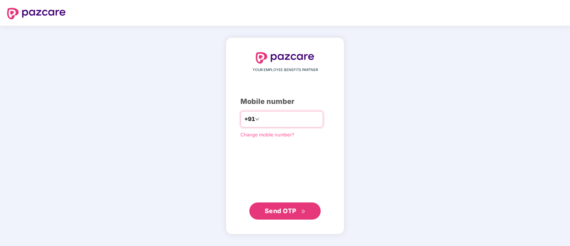 The width and height of the screenshot is (570, 246). Describe the element at coordinates (250, 119) in the screenshot. I see `span: +91` at that location.